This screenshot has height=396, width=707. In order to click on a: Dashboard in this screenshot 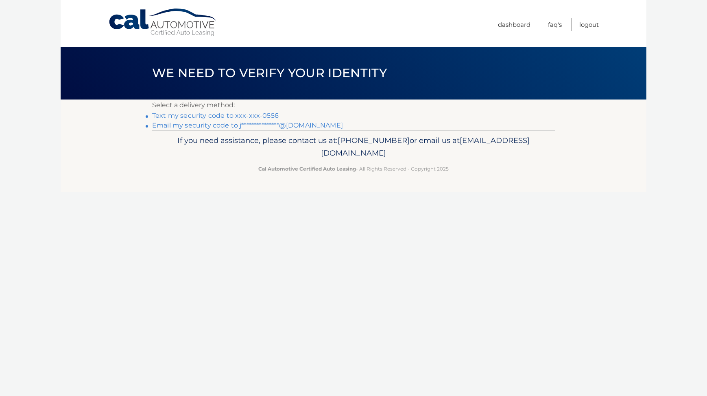, I will do `click(514, 24)`.